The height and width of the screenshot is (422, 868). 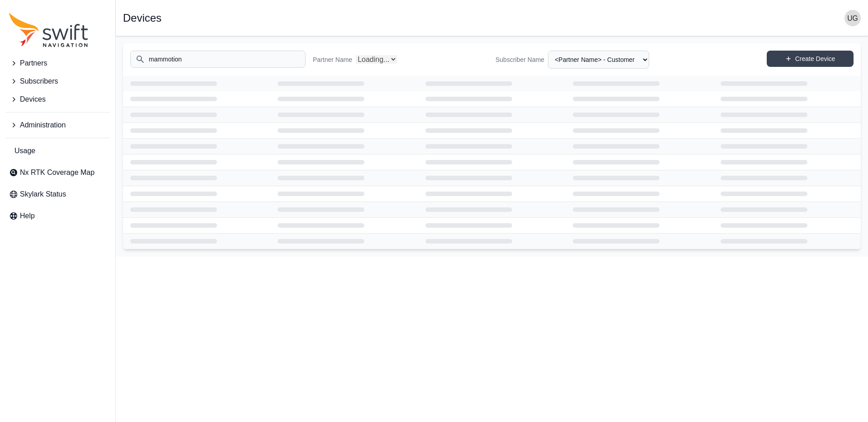 What do you see at coordinates (33, 100) in the screenshot?
I see `span: Devices` at bounding box center [33, 100].